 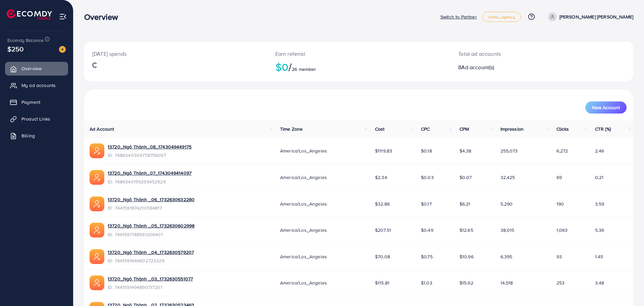 I want to click on span: 1.45, so click(x=599, y=256).